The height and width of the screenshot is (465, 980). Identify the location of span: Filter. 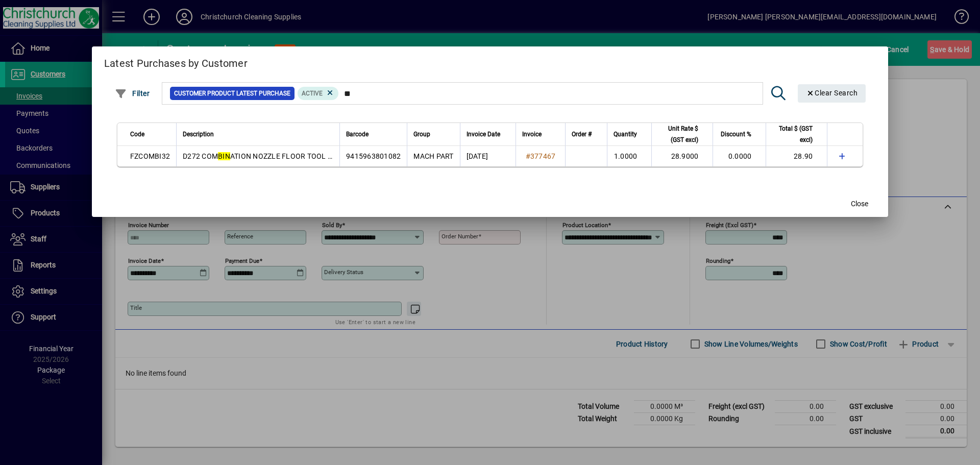
(132, 93).